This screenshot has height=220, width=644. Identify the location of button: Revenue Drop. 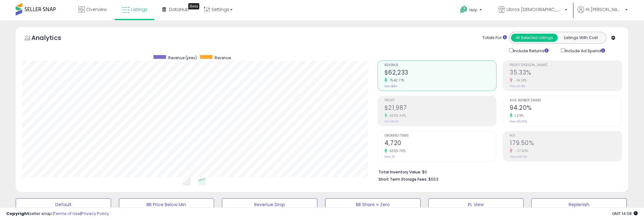
(270, 204).